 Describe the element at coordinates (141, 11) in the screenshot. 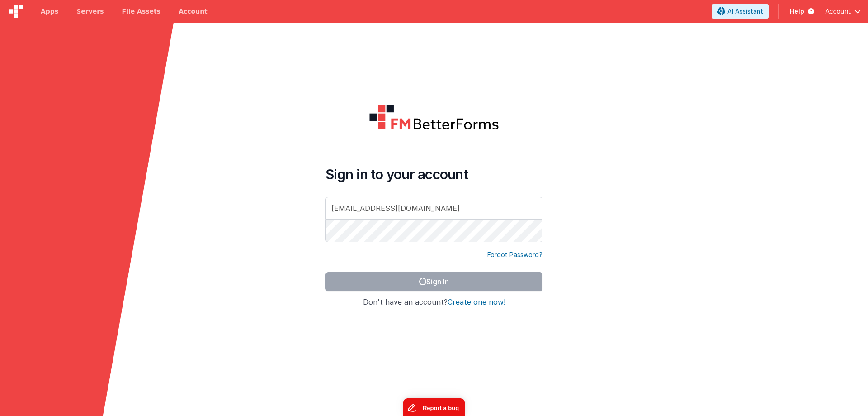

I see `span: File Assets` at that location.